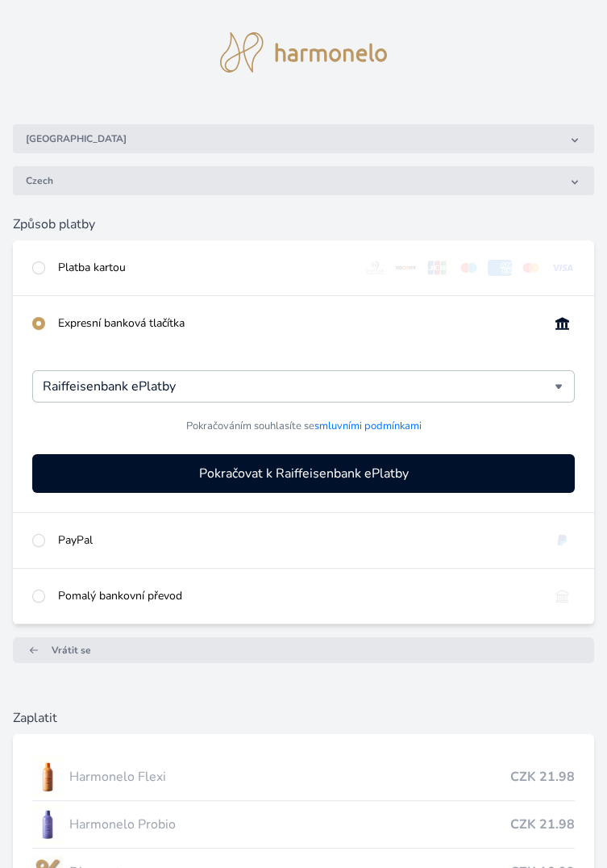 Image resolution: width=607 pixels, height=868 pixels. I want to click on div: Raiffeisenbank ePlatby, so click(304, 386).